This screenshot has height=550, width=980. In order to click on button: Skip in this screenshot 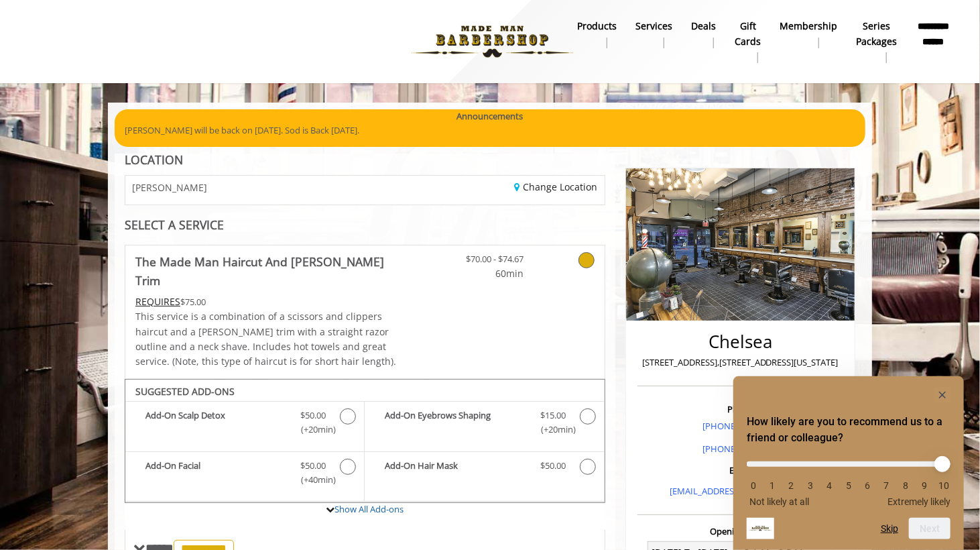, I will do `click(889, 528)`.